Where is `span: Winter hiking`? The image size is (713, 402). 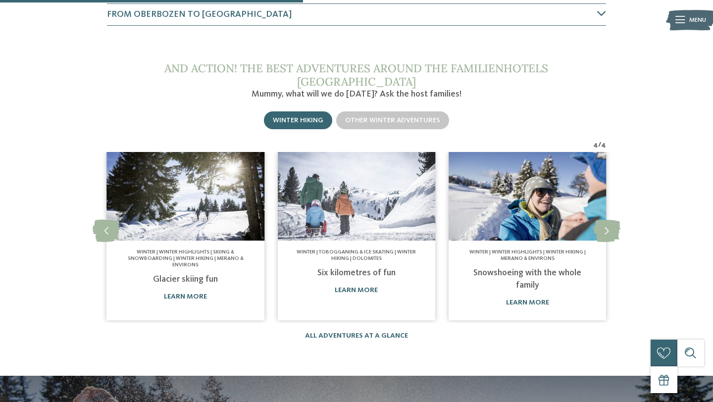
span: Winter hiking is located at coordinates (298, 120).